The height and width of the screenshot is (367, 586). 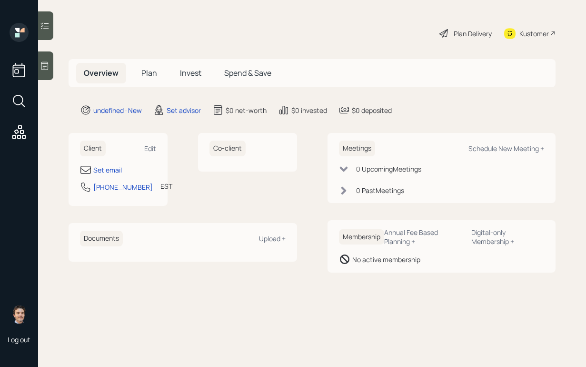 What do you see at coordinates (380, 190) in the screenshot?
I see `div: 0 Past Meeting s` at bounding box center [380, 190].